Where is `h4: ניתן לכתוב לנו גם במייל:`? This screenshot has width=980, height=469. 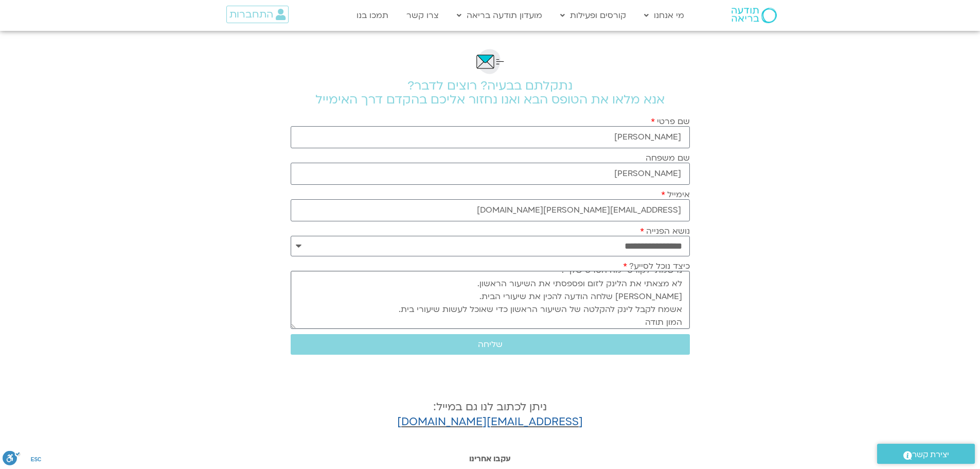
h4: ניתן לכתוב לנו גם במייל: is located at coordinates (490, 415).